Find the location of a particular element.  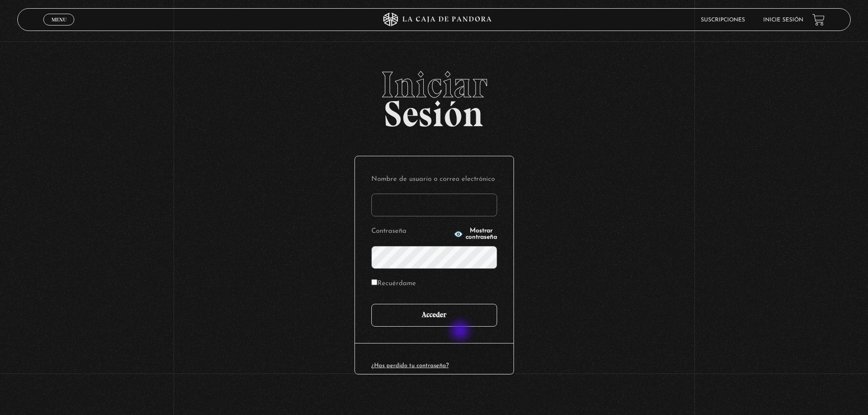

input: Recuérdame is located at coordinates (374, 282).